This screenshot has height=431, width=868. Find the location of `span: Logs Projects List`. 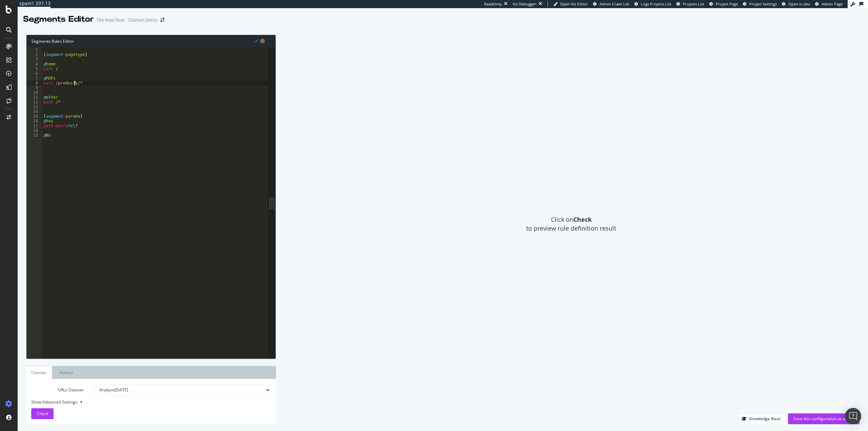

span: Logs Projects List is located at coordinates (656, 4).